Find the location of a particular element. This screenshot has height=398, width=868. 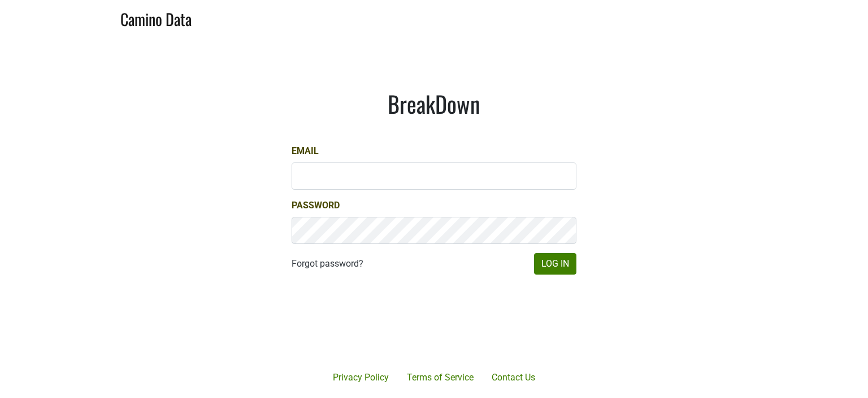

a: Terms of Service is located at coordinates (440, 377).